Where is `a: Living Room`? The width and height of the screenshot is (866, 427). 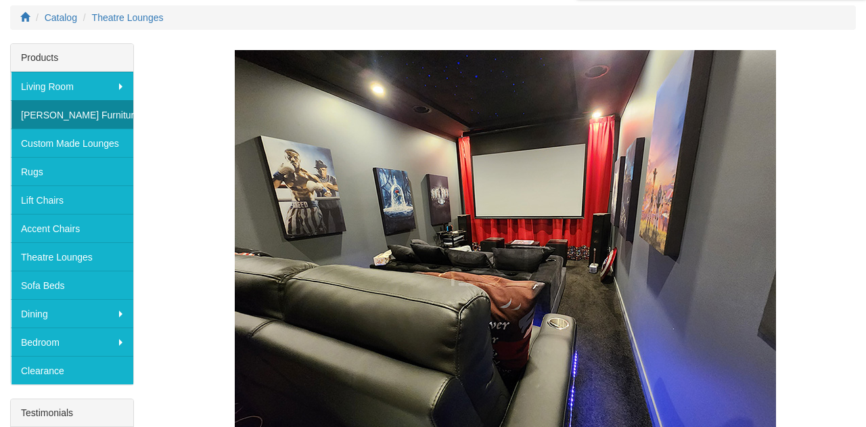
a: Living Room is located at coordinates (72, 86).